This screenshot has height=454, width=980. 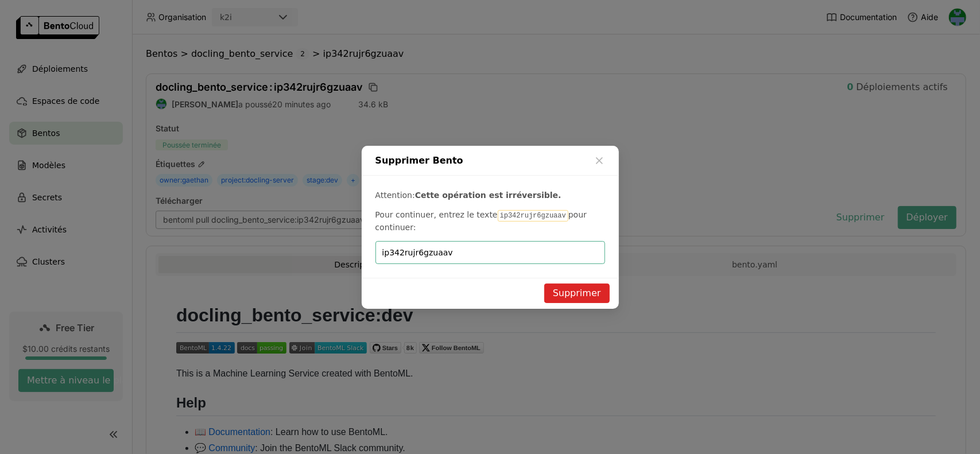 I want to click on div: dialog, so click(x=491, y=227).